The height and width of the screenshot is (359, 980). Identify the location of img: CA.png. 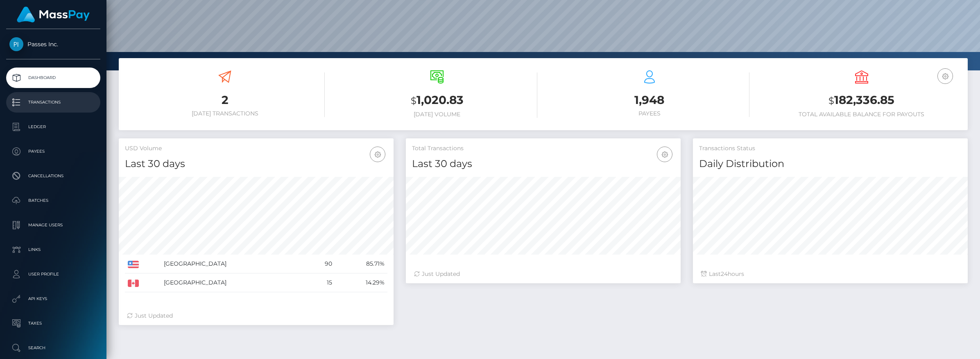
(133, 284).